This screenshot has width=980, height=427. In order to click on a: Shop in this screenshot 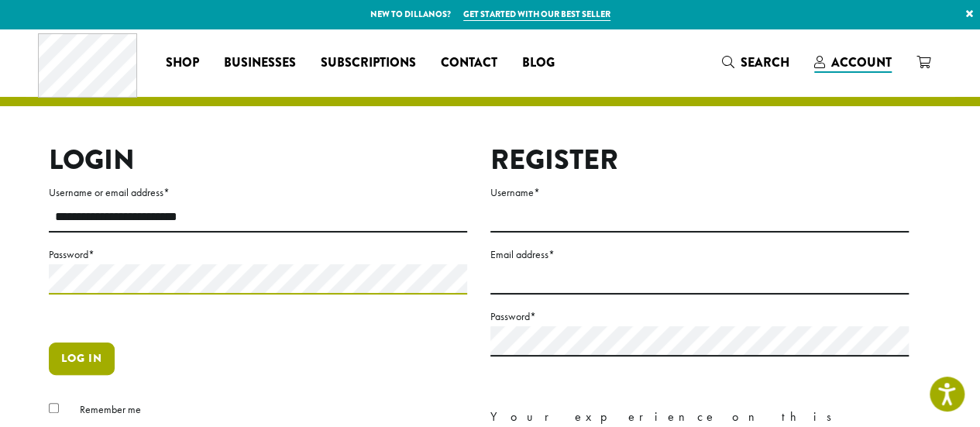, I will do `click(182, 63)`.